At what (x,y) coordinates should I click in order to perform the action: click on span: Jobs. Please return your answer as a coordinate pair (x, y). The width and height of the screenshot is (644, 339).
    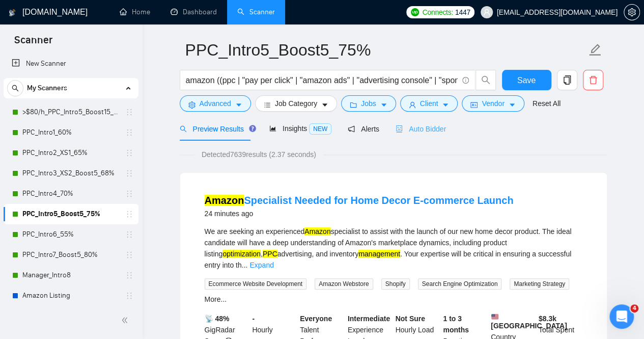
    Looking at the image, I should click on (369, 103).